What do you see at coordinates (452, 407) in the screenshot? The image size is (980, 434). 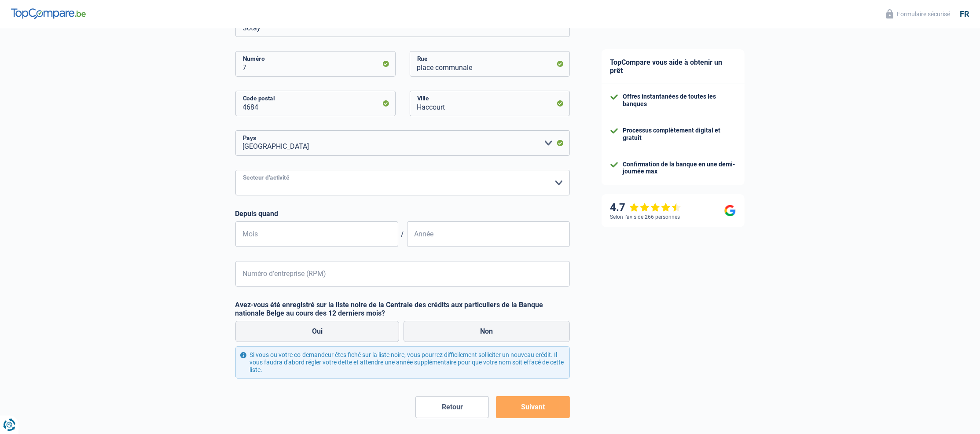 I see `button: Retour` at bounding box center [452, 407].